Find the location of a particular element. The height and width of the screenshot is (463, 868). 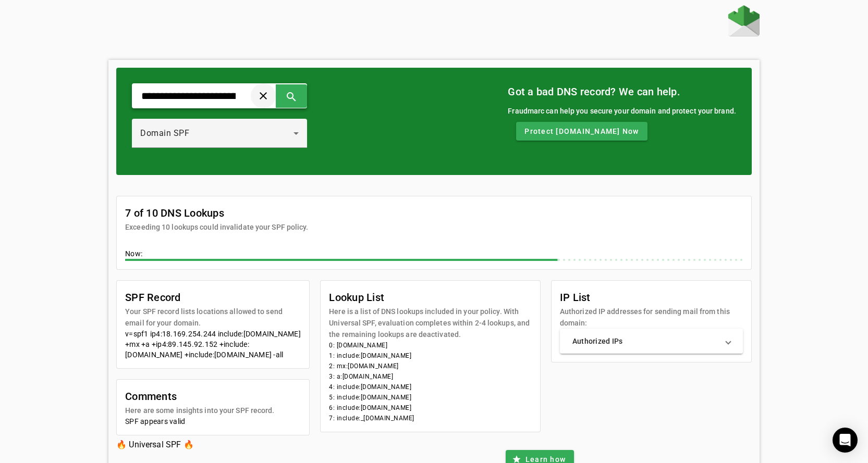

mat-card-title: Got a bad DNS record? We can help. is located at coordinates (622, 92).